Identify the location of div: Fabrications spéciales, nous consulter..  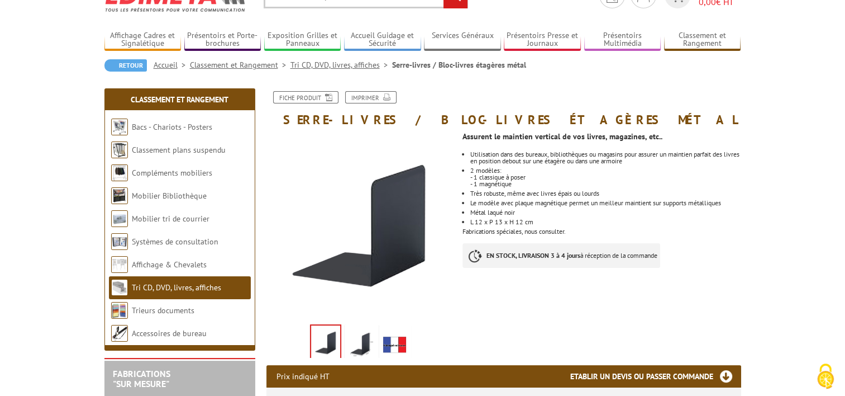
(606, 202).